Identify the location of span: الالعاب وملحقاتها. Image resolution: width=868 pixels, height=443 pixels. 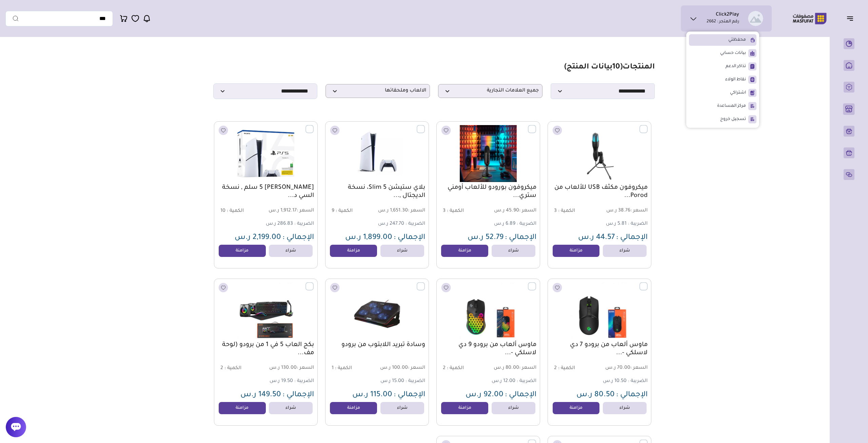
(378, 91).